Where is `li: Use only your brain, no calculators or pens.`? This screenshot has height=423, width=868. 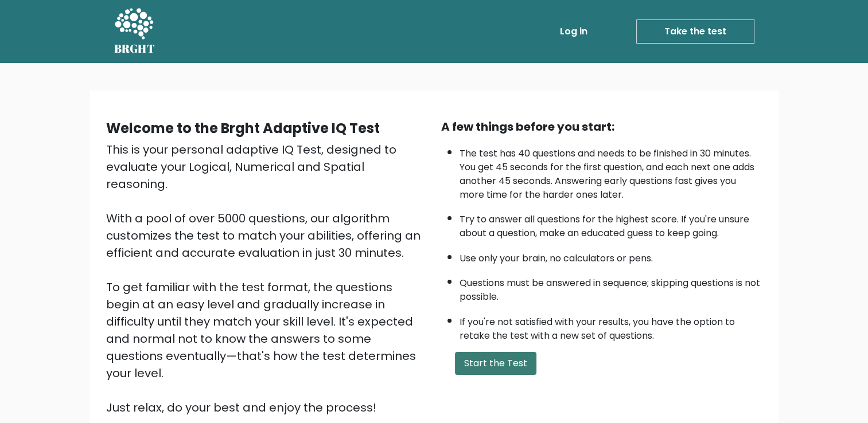
li: Use only your brain, no calculators or pens. is located at coordinates (611, 256).